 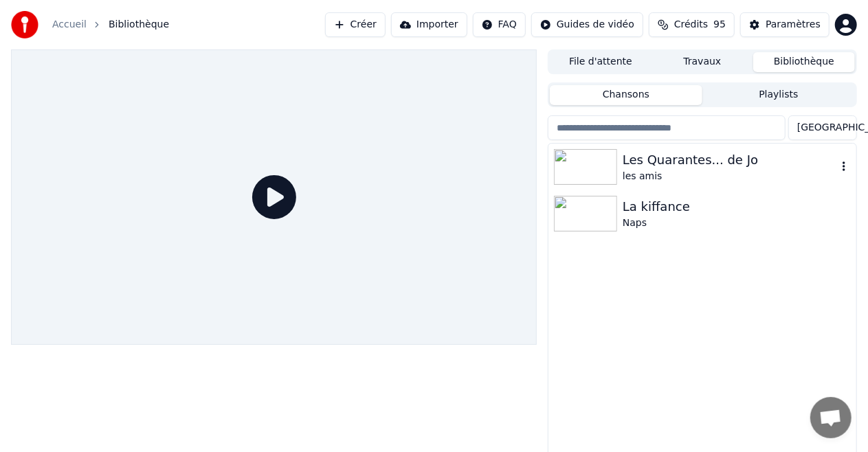 What do you see at coordinates (804, 62) in the screenshot?
I see `button: Bibliothèque` at bounding box center [804, 62].